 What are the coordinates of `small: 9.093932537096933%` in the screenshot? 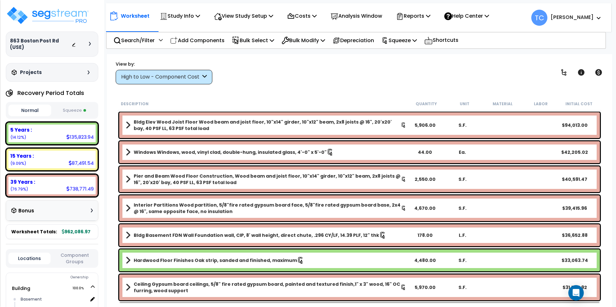 It's located at (18, 163).